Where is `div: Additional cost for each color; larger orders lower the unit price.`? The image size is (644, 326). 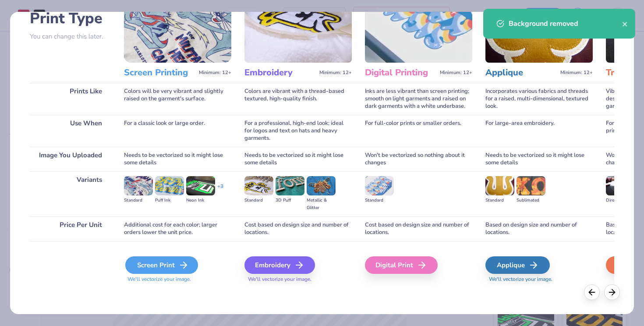
div: Additional cost for each color; larger orders lower the unit price. is located at coordinates (178, 229).